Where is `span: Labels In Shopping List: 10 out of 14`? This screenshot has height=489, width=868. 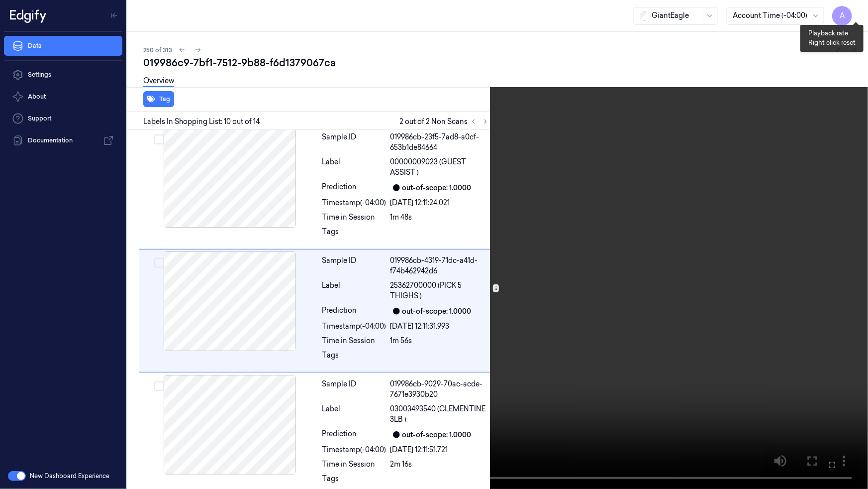 span: Labels In Shopping List: 10 out of 14 is located at coordinates (202, 122).